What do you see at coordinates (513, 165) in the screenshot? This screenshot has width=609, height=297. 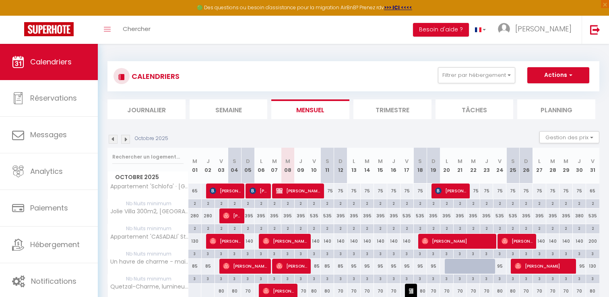 I see `th: 25` at bounding box center [513, 165].